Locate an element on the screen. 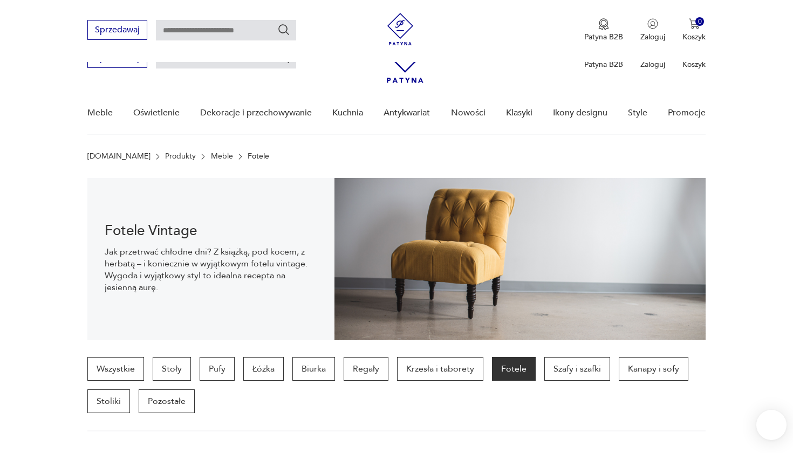 Image resolution: width=793 pixels, height=453 pixels. p: Kanapy i sofy is located at coordinates (653, 369).